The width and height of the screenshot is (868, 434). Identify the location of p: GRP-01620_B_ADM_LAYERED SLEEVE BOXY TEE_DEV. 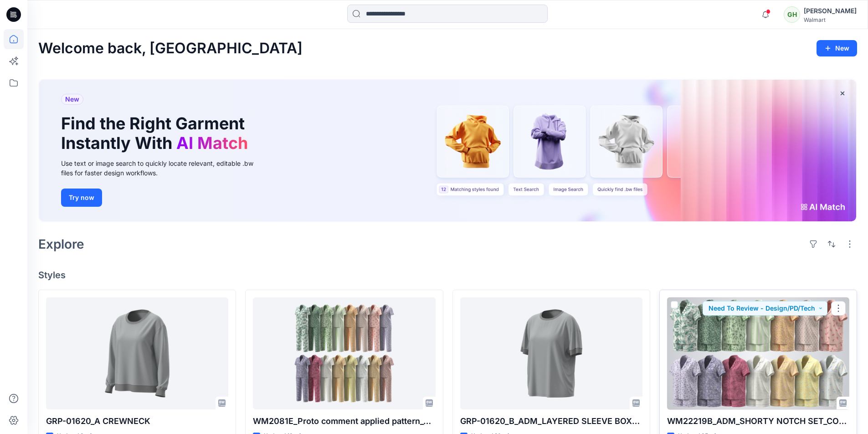
(551, 421).